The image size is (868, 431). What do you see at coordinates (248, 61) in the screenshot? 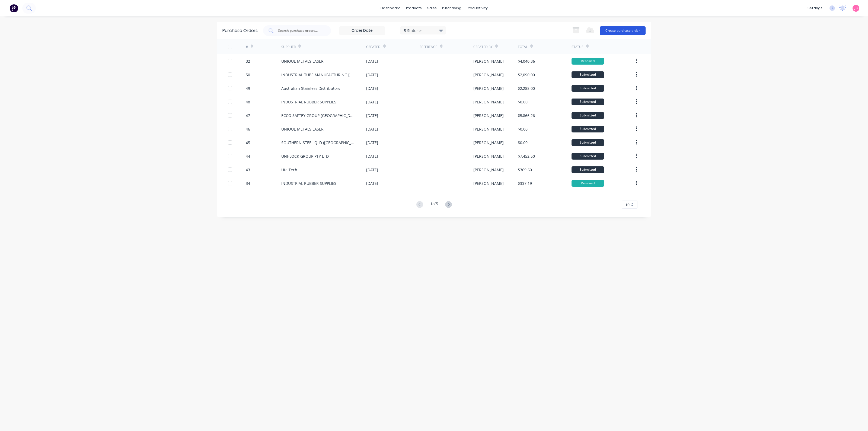
I see `div: 32` at bounding box center [248, 61].